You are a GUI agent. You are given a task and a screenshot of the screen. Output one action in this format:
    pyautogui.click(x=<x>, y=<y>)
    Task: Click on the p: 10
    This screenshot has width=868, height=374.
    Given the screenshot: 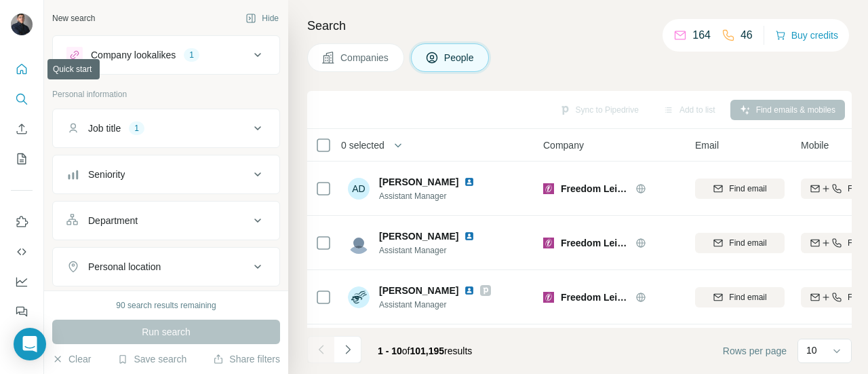 What is the action you would take?
    pyautogui.click(x=812, y=350)
    